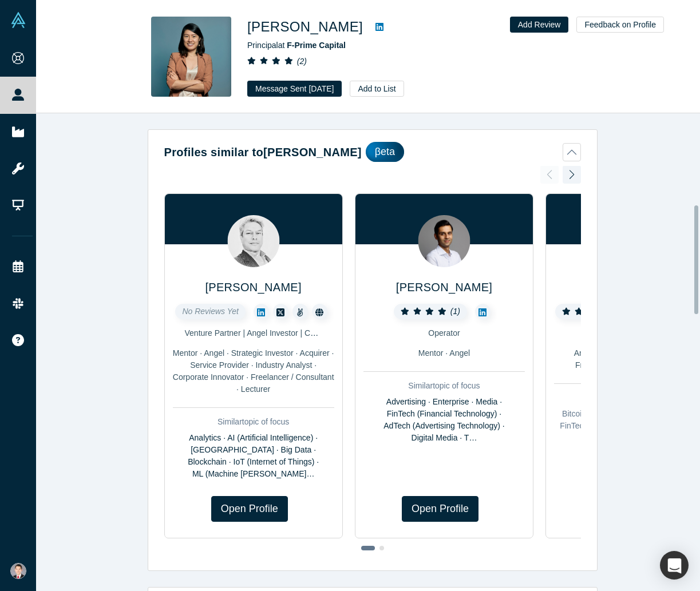 This screenshot has width=700, height=591. What do you see at coordinates (254, 371) in the screenshot?
I see `div: Mentor · Angel · Strategic Investor · Acquirer · Service Provider · Industry Analyst · Corporate ...` at bounding box center [254, 371].